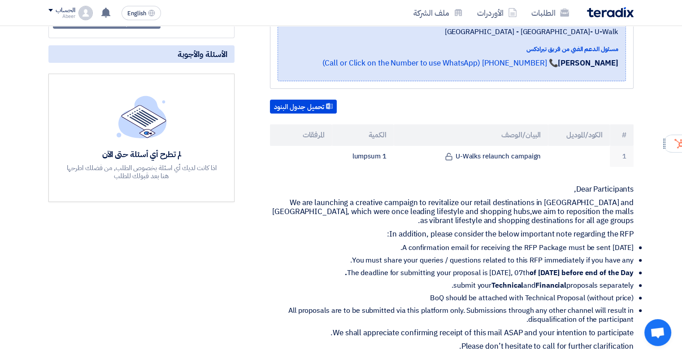 The height and width of the screenshot is (355, 682). What do you see at coordinates (471, 156) in the screenshot?
I see `td: U-Walks relaunch campaign` at bounding box center [471, 156].